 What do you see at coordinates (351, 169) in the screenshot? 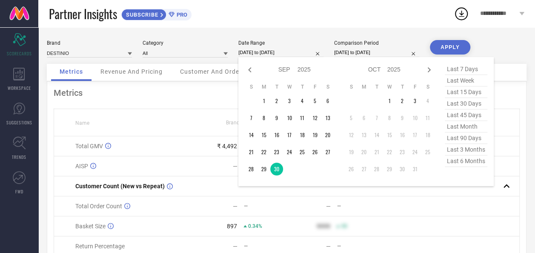
I see `td: Sun Oct 26 2025` at bounding box center [351, 169].